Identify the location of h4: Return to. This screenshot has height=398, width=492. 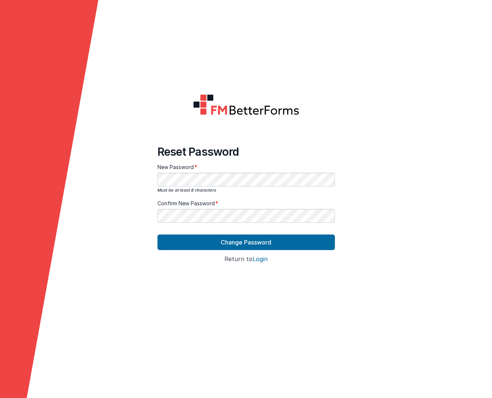
(246, 259).